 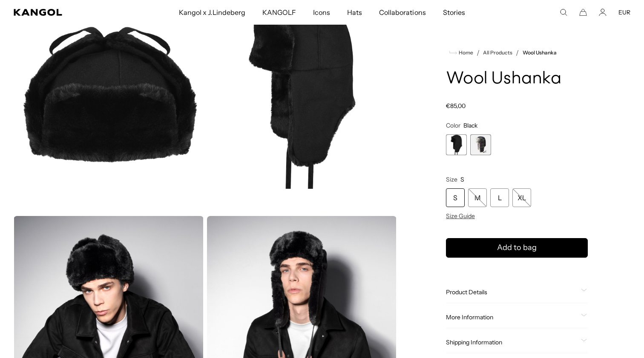 I want to click on a: Kangol, so click(x=66, y=13).